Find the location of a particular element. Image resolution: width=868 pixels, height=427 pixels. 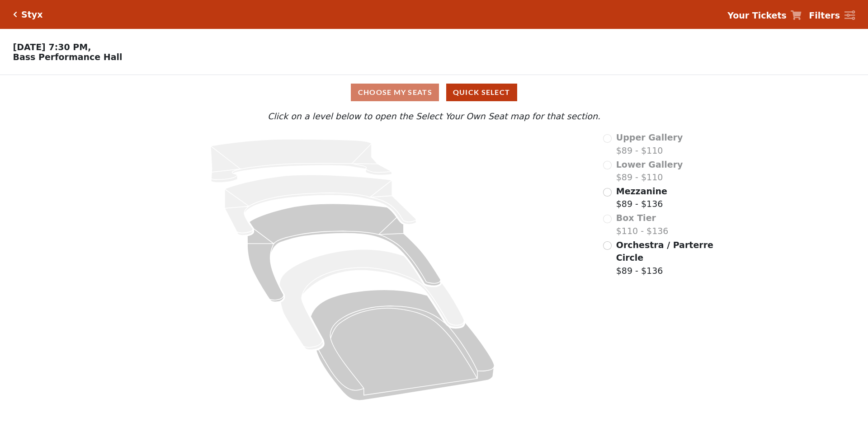

p: Click on a level below to open the Select Your Own Seat map for that section. is located at coordinates (434, 116).